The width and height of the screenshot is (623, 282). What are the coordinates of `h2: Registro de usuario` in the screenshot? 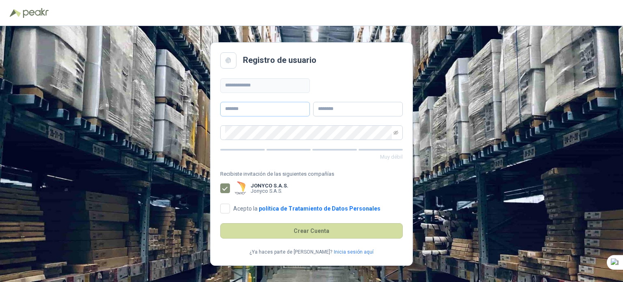 It's located at (279, 60).